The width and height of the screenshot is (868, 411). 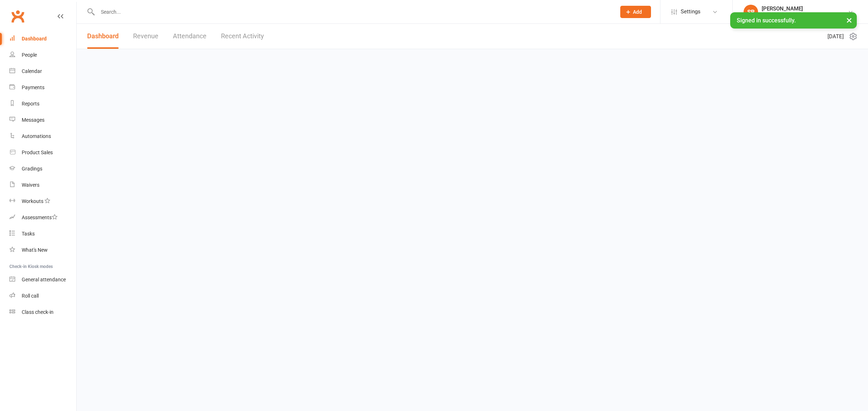 What do you see at coordinates (691, 11) in the screenshot?
I see `span: Settings` at bounding box center [691, 11].